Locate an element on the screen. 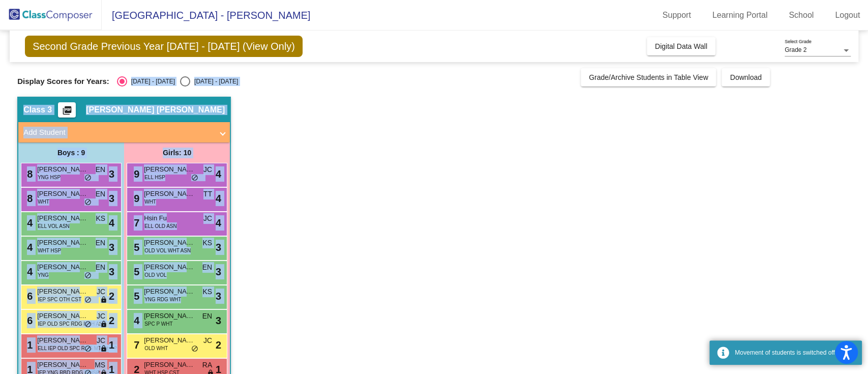  span: ELL HSP is located at coordinates (154, 177).